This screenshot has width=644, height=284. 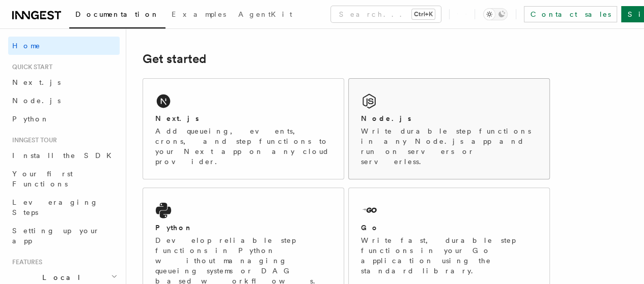 What do you see at coordinates (63, 82) in the screenshot?
I see `a: Next.js` at bounding box center [63, 82].